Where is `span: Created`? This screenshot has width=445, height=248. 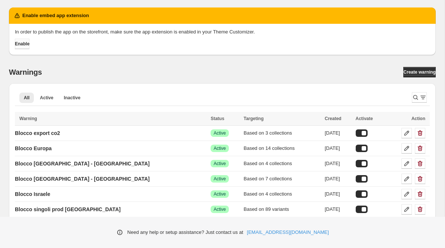 span: Created is located at coordinates (333, 119).